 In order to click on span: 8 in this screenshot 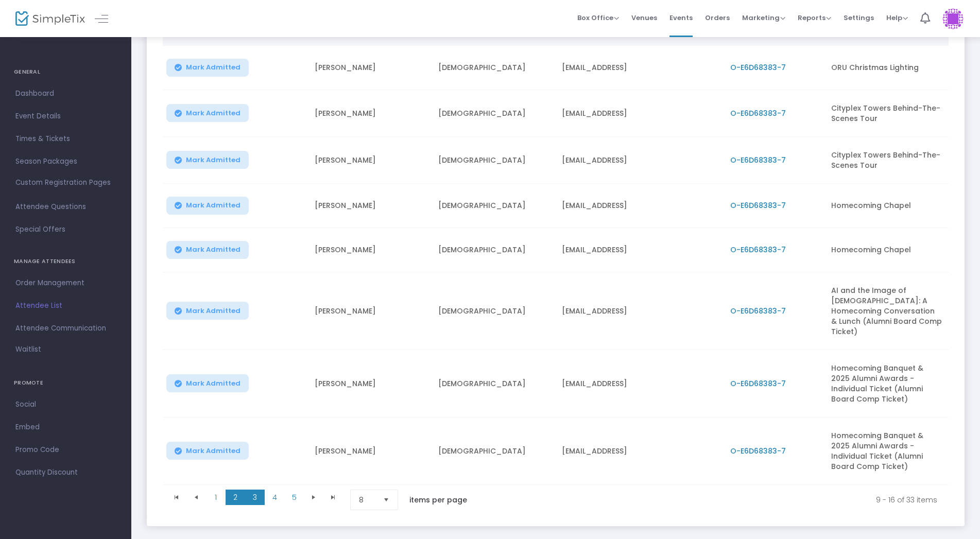, I will do `click(367, 500)`.